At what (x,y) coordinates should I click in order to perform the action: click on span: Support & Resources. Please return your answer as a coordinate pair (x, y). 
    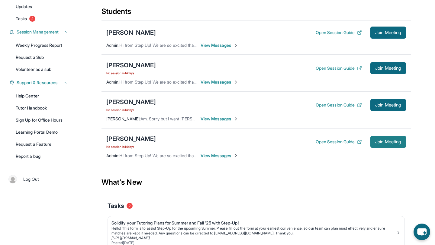
    Looking at the image, I should click on (37, 83).